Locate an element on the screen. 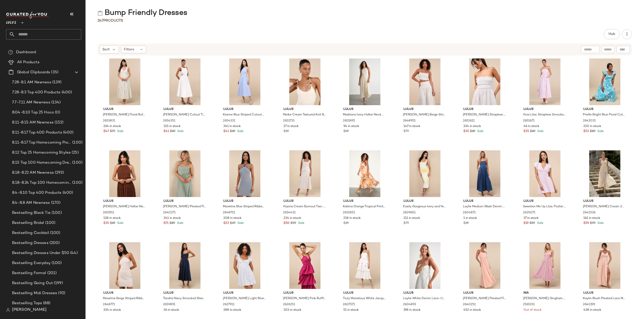 This screenshot has width=644, height=319. span: 2635071 is located at coordinates (529, 213).